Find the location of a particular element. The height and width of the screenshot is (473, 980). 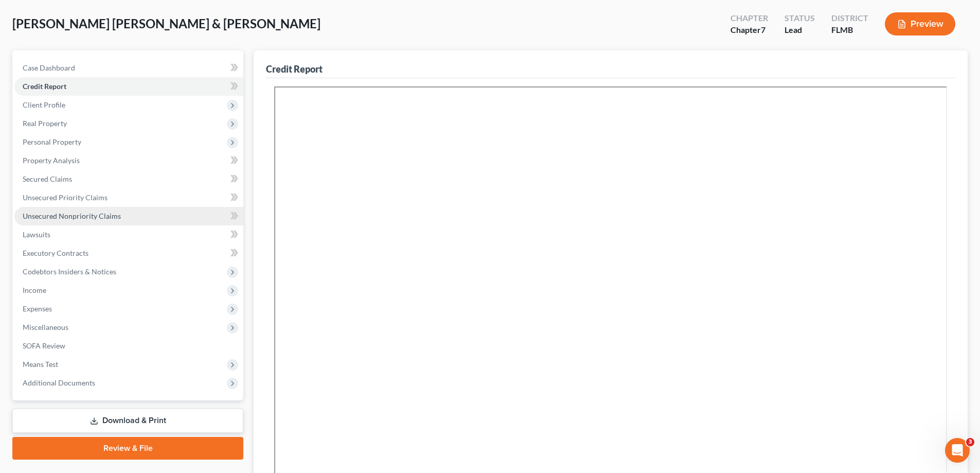

a: Download & Print is located at coordinates (128, 420).